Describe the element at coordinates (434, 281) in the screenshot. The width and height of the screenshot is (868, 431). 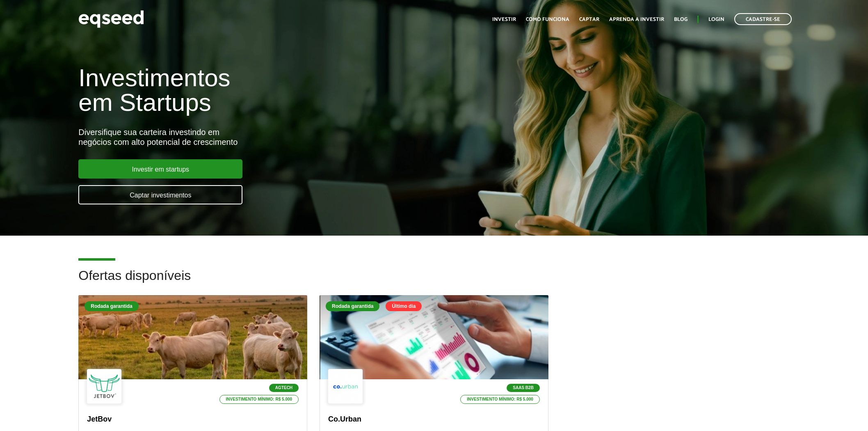
I see `h2: Ofertas disponíveis` at that location.